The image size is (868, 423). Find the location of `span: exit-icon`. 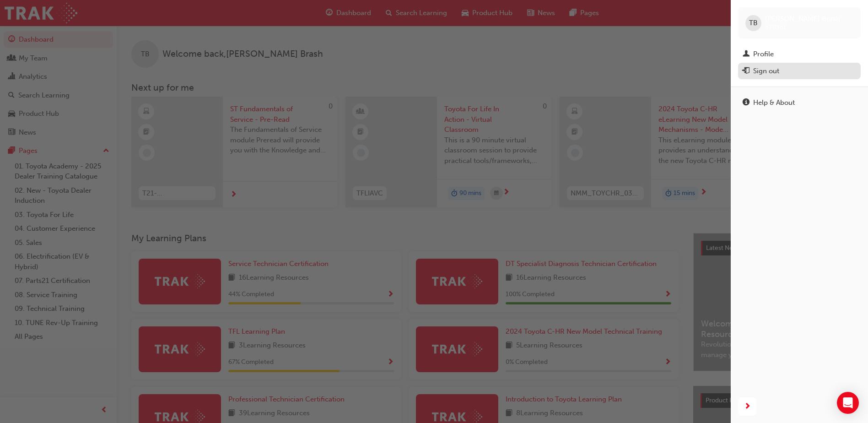

span: exit-icon is located at coordinates (745, 71).